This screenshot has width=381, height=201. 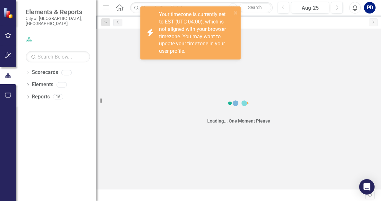 What do you see at coordinates (201, 8) in the screenshot?
I see `input: Search ClearPoint...` at bounding box center [201, 8].